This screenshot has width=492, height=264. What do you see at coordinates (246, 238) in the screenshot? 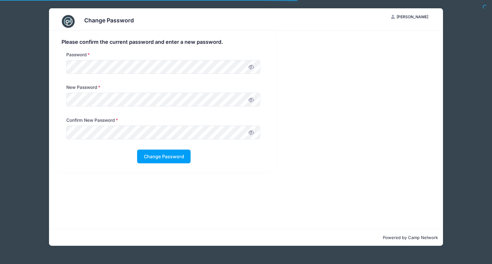
I see `p: Powered by Camp Network` at bounding box center [246, 238].